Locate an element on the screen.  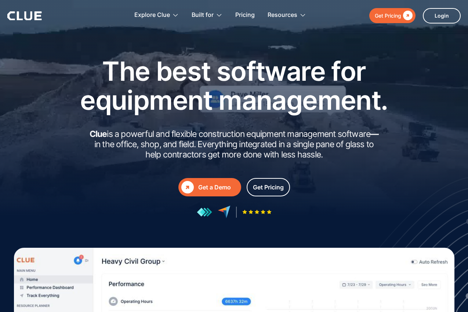
a: Get Pricing is located at coordinates (268, 187).